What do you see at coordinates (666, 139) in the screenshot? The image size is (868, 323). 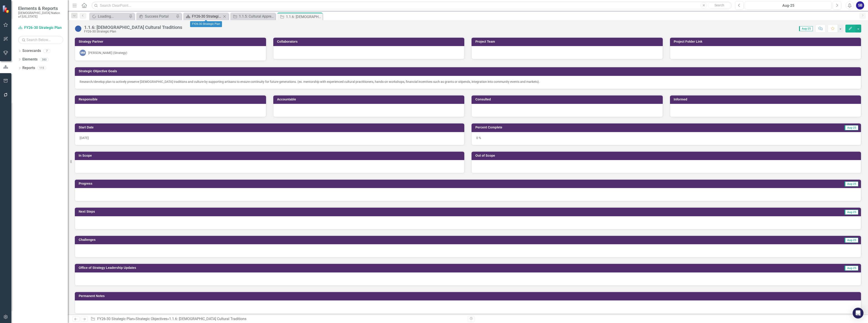 I see `div: 0 %` at bounding box center [666, 139].